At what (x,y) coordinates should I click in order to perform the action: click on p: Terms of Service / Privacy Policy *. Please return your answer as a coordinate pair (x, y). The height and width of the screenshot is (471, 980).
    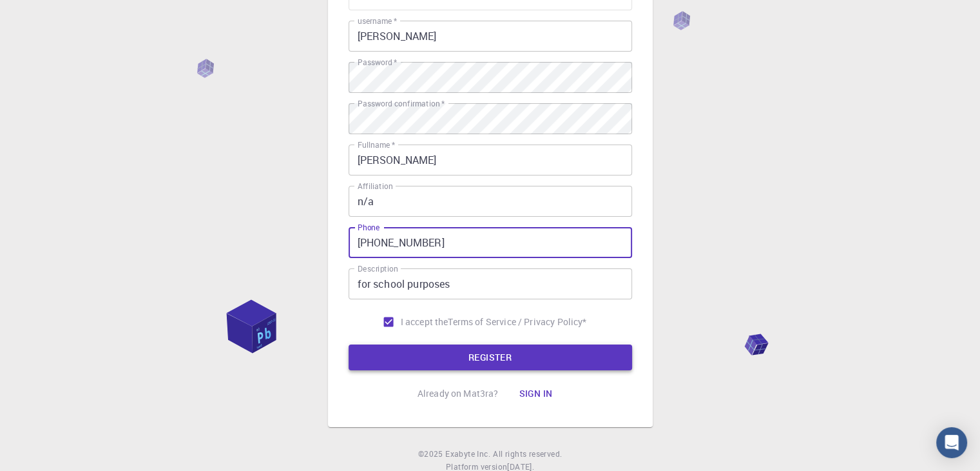
    Looking at the image, I should click on (517, 322).